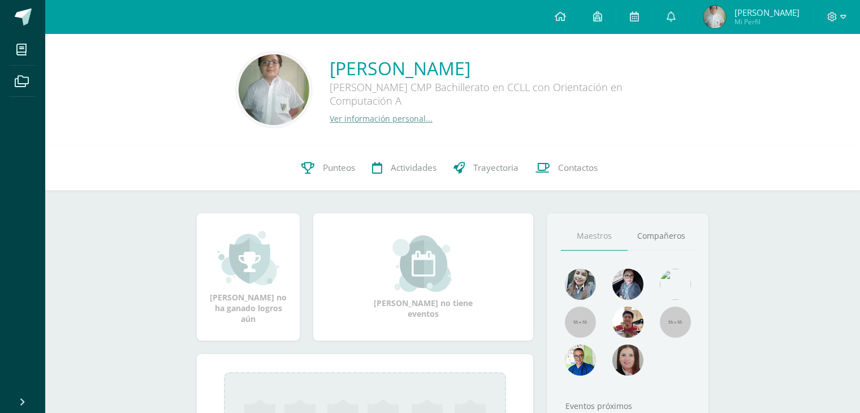  Describe the element at coordinates (274, 89) in the screenshot. I see `img: 094a060916cd00c3659c1767ad7c87d5.png` at that location.